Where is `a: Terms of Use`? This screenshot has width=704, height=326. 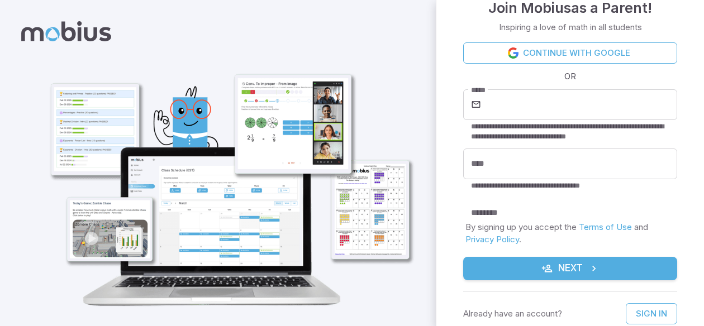
a: Terms of Use is located at coordinates (605, 227).